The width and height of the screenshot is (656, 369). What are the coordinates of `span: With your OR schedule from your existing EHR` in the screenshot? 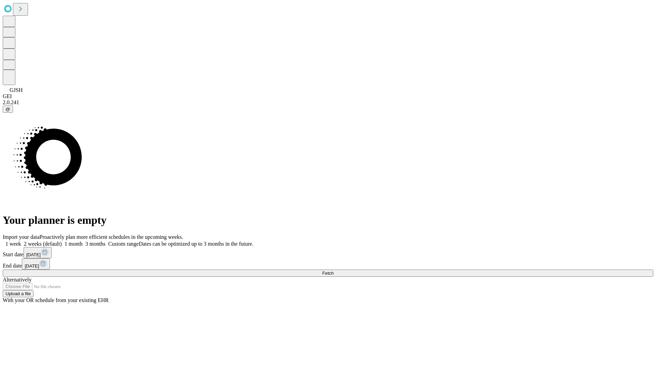 It's located at (56, 300).